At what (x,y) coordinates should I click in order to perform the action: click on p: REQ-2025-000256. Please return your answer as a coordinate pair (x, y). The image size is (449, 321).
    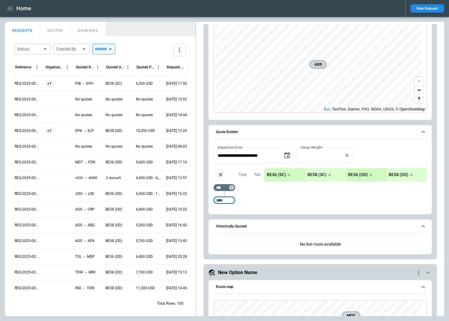
    Looking at the image, I should click on (27, 115).